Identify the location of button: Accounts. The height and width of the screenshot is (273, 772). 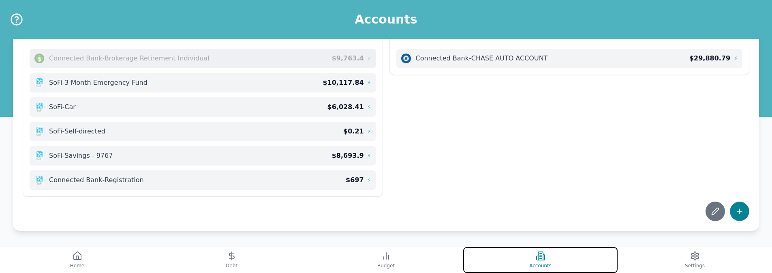
(540, 260).